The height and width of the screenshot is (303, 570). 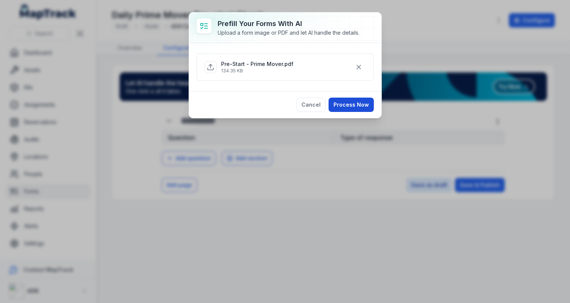 I want to click on p: 134.35 KB, so click(x=257, y=71).